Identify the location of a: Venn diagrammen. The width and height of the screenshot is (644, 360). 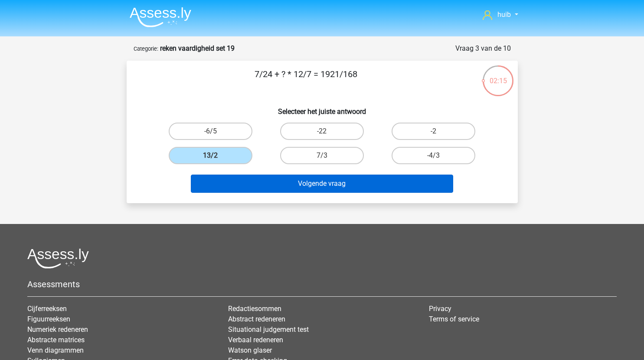
(56, 350).